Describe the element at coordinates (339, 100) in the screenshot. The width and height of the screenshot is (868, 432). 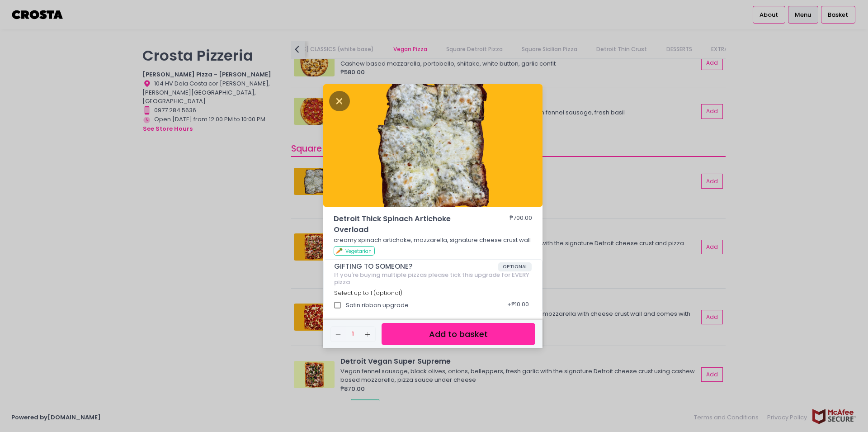
I see `button: Close` at that location.